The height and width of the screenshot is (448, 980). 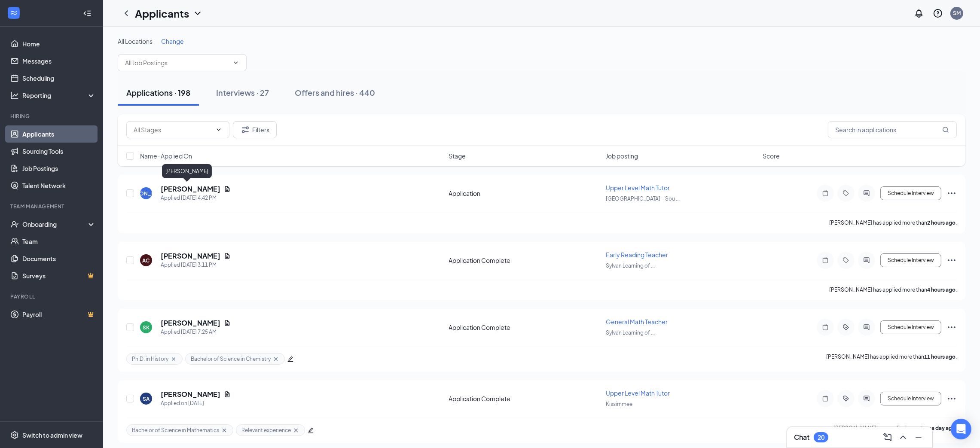 What do you see at coordinates (172, 41) in the screenshot?
I see `span: Change` at bounding box center [172, 41].